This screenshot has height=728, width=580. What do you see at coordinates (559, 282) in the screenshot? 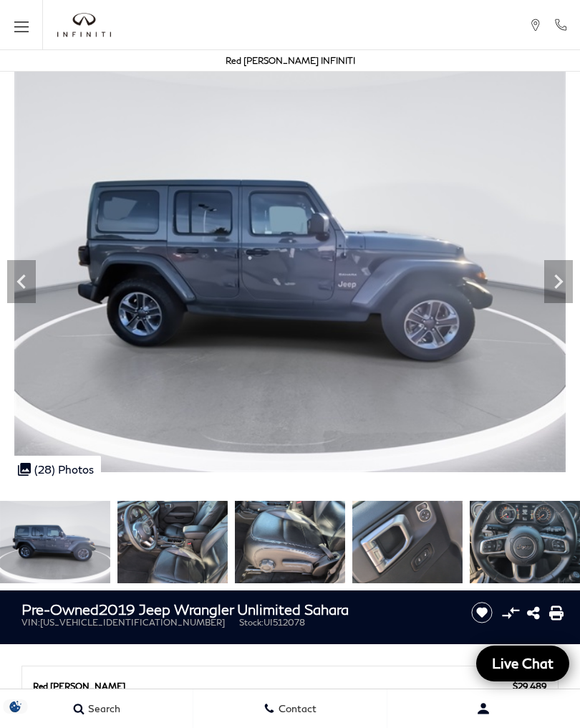
I see `div: Next` at bounding box center [559, 282].